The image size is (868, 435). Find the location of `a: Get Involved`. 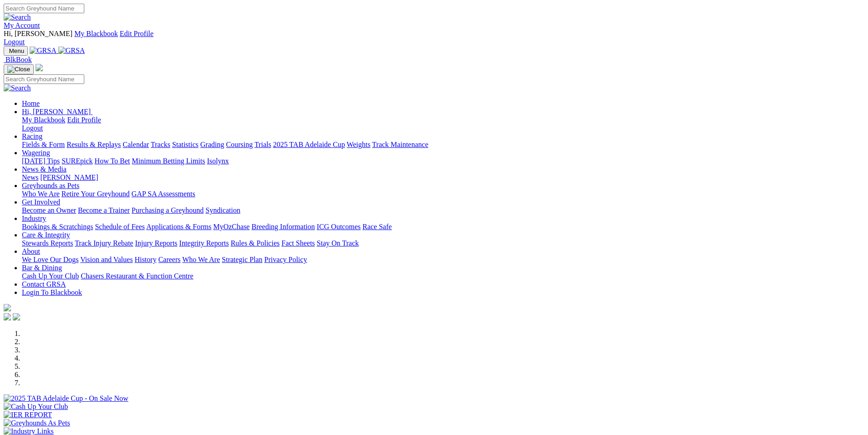

a: Get Involved is located at coordinates (41, 201).